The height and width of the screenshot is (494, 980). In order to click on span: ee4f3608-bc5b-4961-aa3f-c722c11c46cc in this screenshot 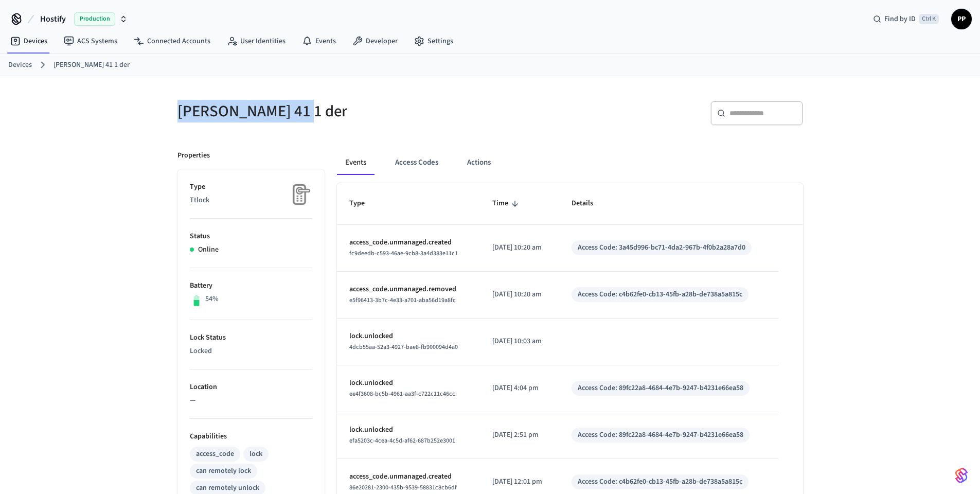, I will do `click(402, 393)`.